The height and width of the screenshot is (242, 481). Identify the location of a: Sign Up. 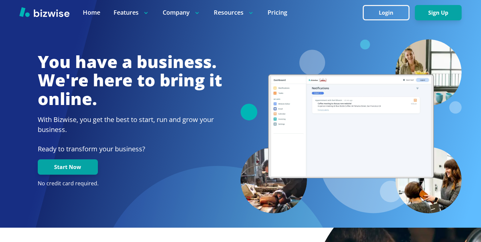
(438, 13).